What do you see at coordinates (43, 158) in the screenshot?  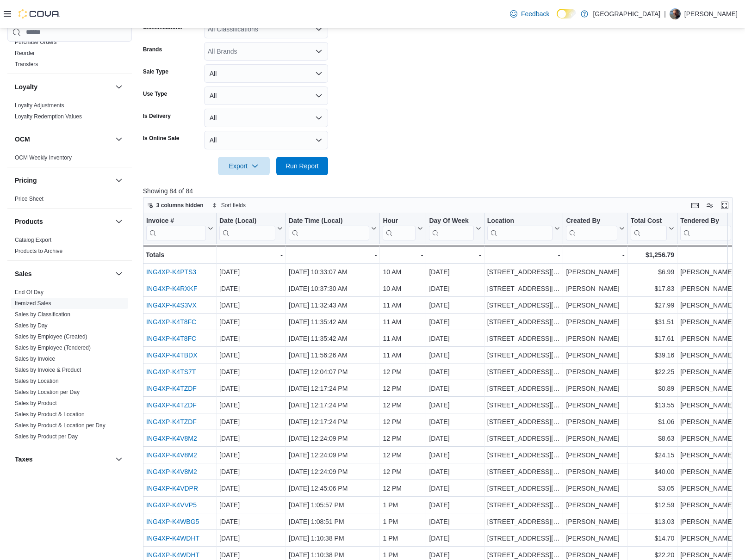 I see `a: OCM Weekly Inventory` at bounding box center [43, 158].